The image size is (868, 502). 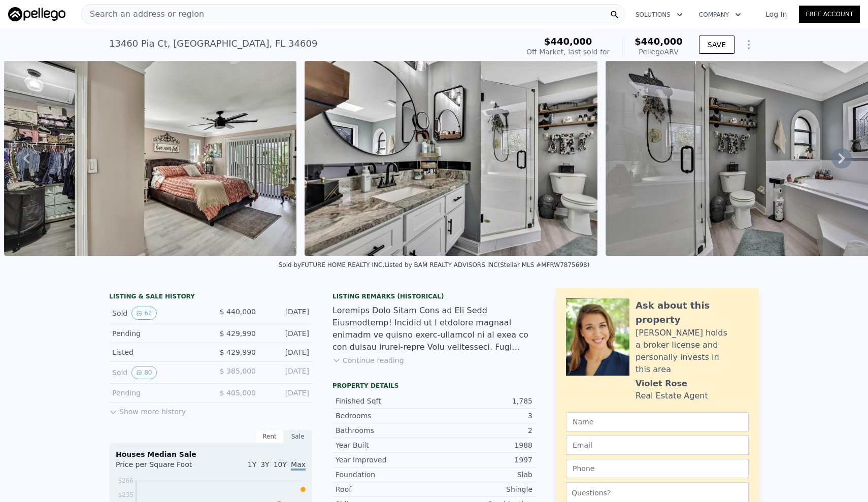 I want to click on button: Show more history, so click(x=147, y=410).